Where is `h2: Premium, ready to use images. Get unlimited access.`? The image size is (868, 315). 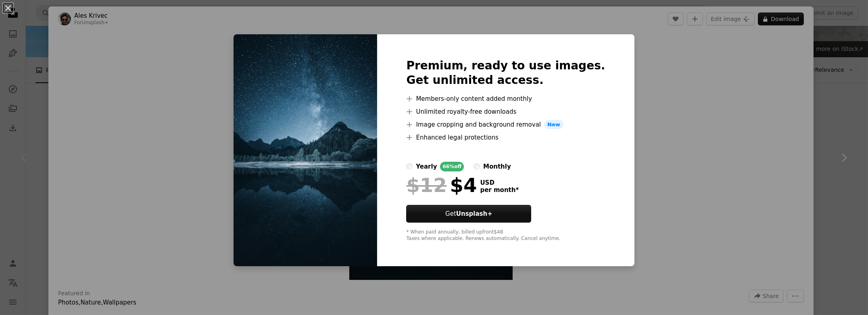 h2: Premium, ready to use images. Get unlimited access. is located at coordinates (505, 73).